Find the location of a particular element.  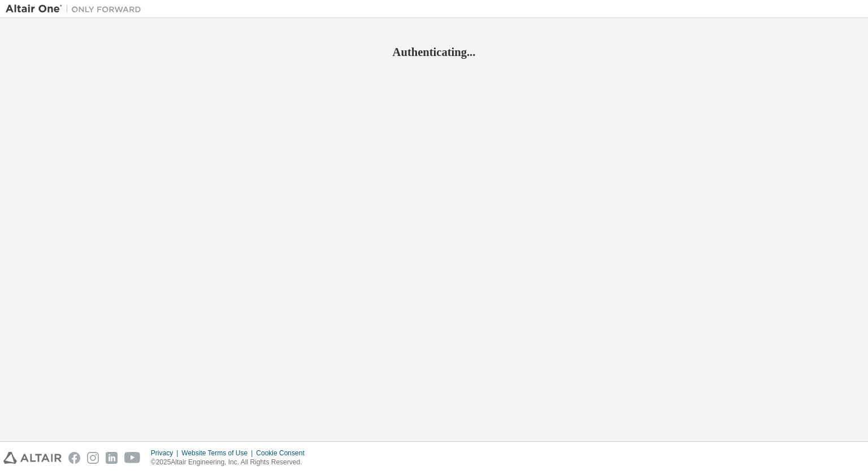

div: Cookie Consent is located at coordinates (283, 453).